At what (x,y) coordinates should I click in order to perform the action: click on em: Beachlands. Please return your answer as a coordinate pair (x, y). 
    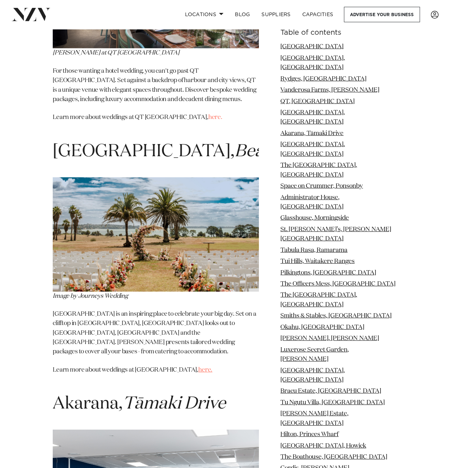
    Looking at the image, I should click on (279, 152).